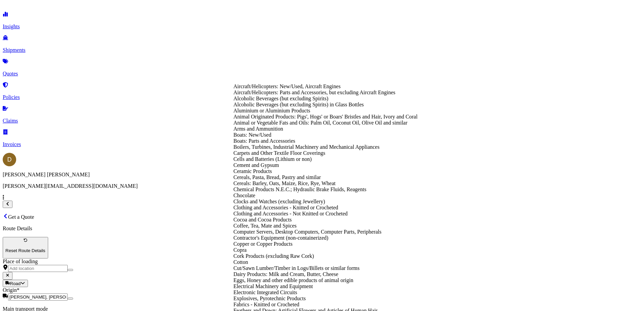 The height and width of the screenshot is (311, 644). What do you see at coordinates (37, 268) in the screenshot?
I see `input: Place of loading` at bounding box center [37, 268].